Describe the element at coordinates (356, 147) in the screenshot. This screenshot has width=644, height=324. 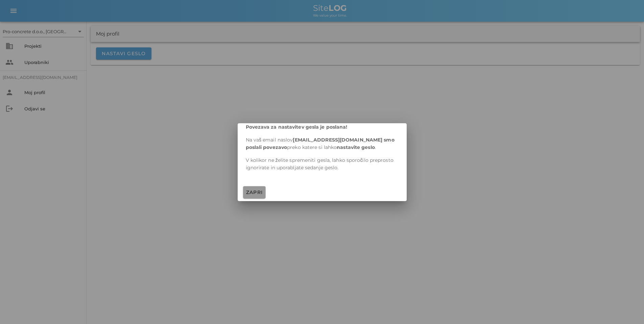
I see `b: nastavite geslo` at that location.